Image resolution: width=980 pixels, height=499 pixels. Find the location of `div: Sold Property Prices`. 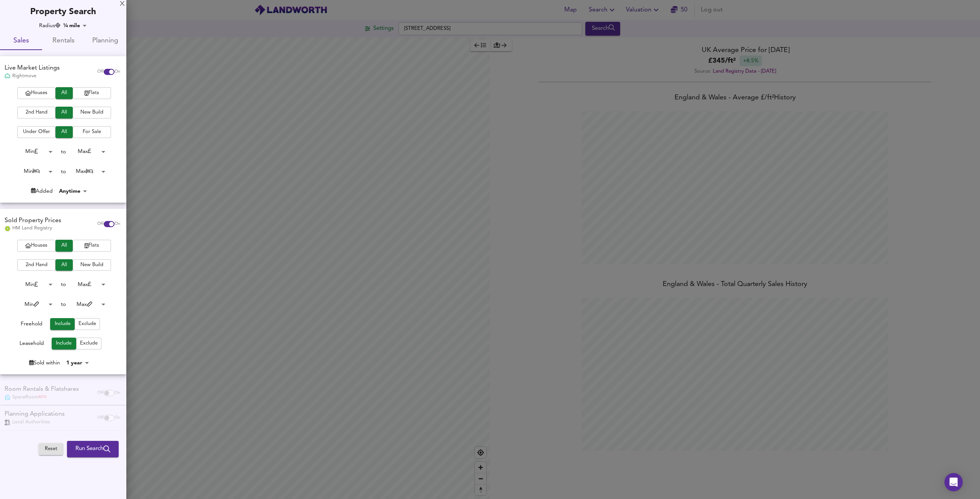

div: Sold Property Prices is located at coordinates (33, 221).